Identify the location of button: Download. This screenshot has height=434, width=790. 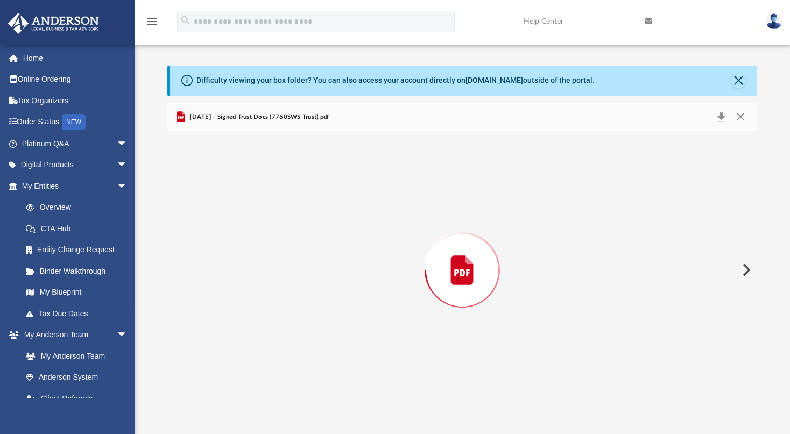
(721, 117).